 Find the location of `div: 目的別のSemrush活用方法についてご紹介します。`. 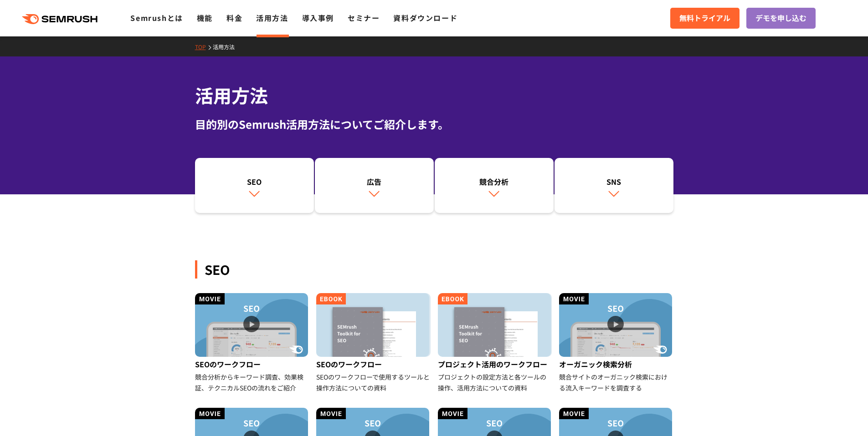

div: 目的別のSemrush活用方法についてご紹介します。 is located at coordinates (434, 124).